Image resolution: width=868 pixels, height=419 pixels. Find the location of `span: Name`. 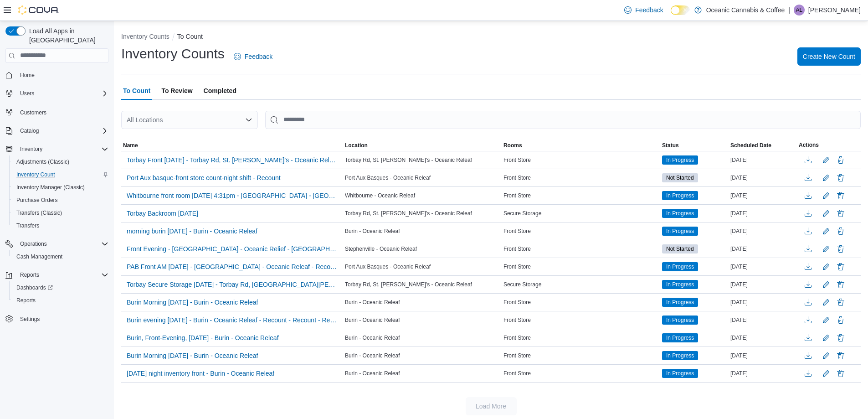

span: Name is located at coordinates (130, 146).